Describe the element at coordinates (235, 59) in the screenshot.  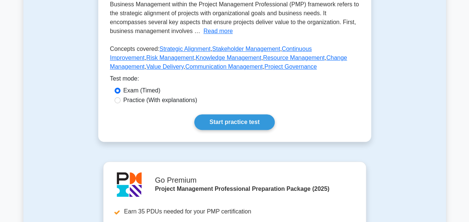
I see `p: Concepts covered: , , , , , , , , ,` at that location.